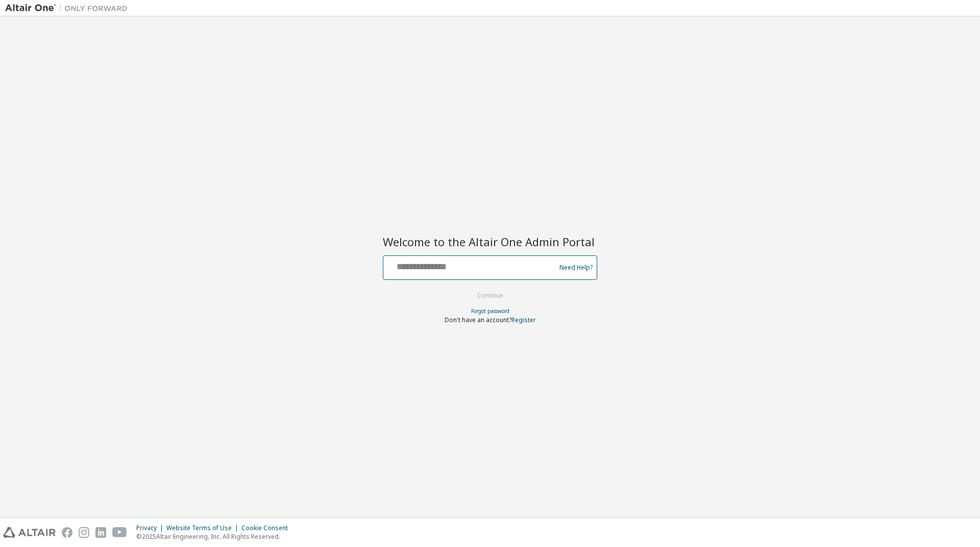 Image resolution: width=980 pixels, height=547 pixels. What do you see at coordinates (204, 528) in the screenshot?
I see `div: Website Terms of Use` at bounding box center [204, 528].